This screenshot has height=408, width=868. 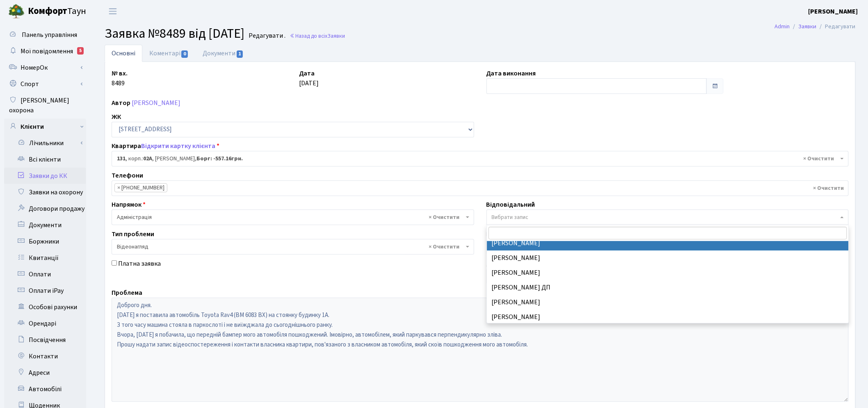 What do you see at coordinates (511, 73) in the screenshot?
I see `label: Дата виконання` at bounding box center [511, 73].